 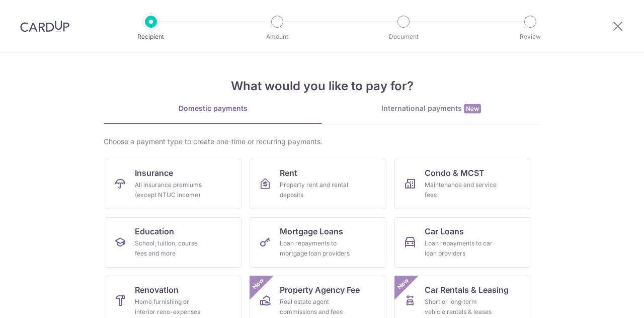 I want to click on div: Maintenance and service fees, so click(x=461, y=190).